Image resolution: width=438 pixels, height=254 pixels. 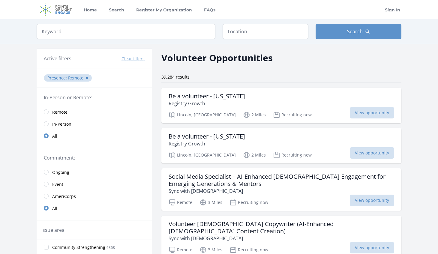 I want to click on button: Clear filters, so click(x=133, y=59).